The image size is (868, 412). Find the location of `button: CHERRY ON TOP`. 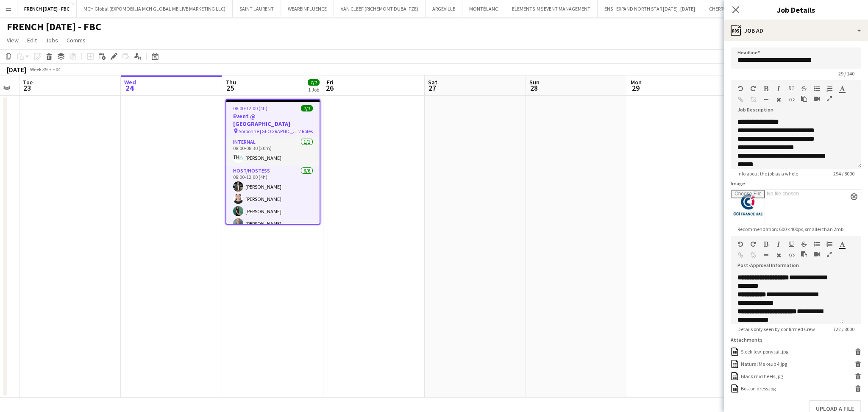

button: CHERRY ON TOP is located at coordinates (727, 9).